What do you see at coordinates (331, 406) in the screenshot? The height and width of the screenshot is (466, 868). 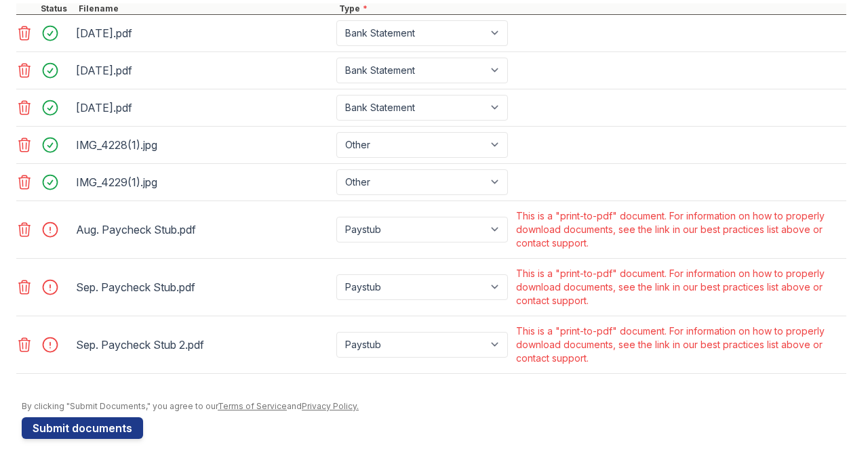 I see `a: Privacy Policy.` at bounding box center [331, 406].